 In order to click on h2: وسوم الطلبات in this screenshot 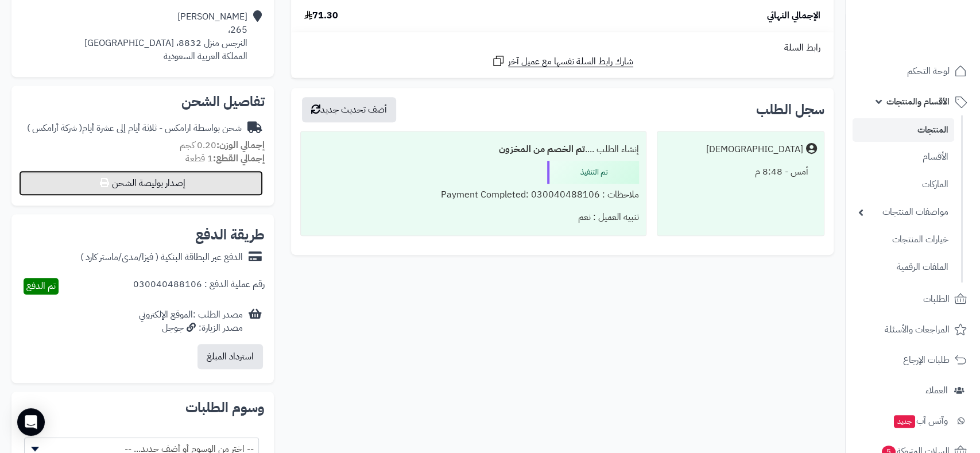, I will do `click(143, 408)`.